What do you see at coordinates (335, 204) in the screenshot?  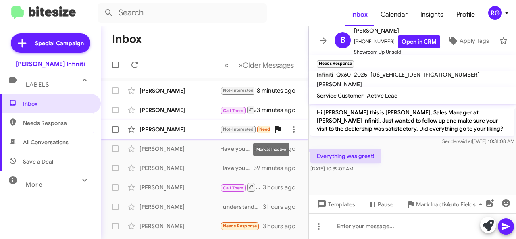 I see `span: Templates` at bounding box center [335, 204].